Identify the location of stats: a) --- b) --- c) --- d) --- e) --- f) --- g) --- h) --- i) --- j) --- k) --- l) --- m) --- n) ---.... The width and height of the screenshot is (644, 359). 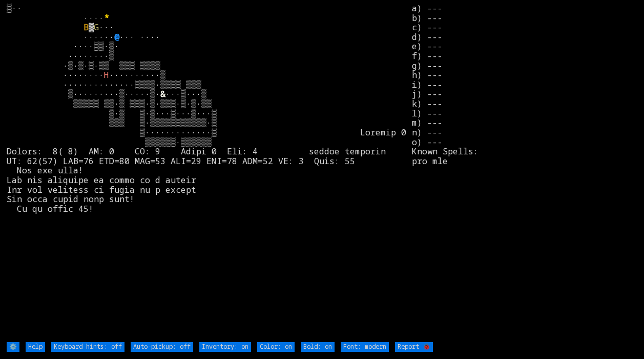
(525, 172).